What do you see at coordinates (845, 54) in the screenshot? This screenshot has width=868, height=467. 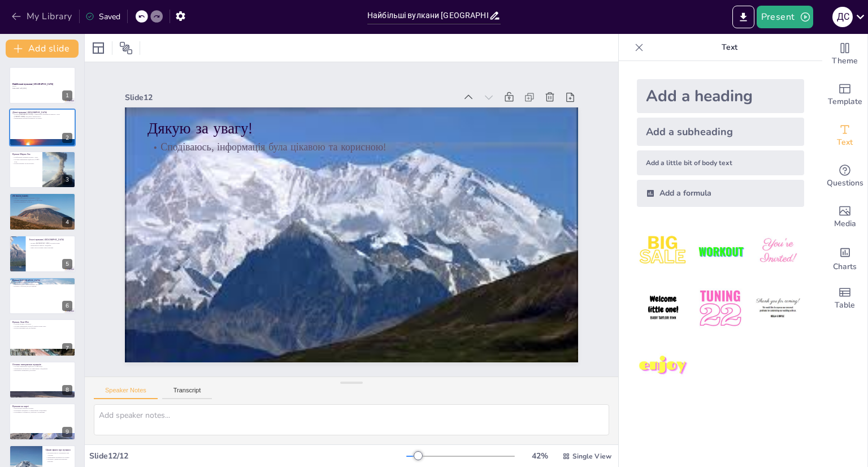 I see `div: Change the overall theme` at bounding box center [845, 54].